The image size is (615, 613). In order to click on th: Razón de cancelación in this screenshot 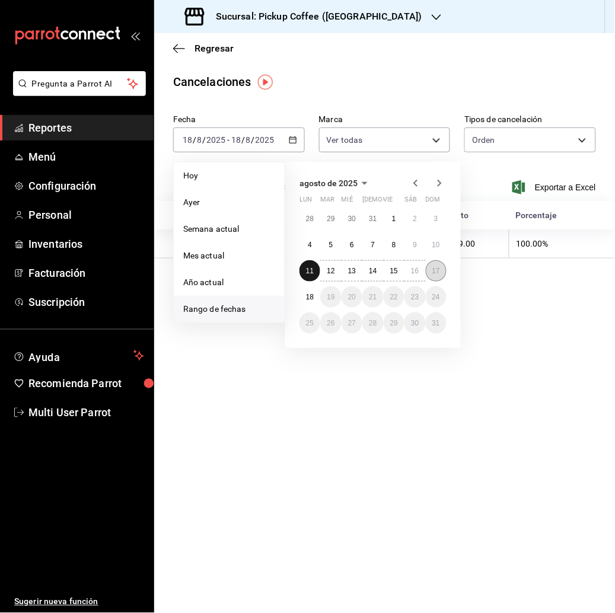, I will do `click(239, 215)`.